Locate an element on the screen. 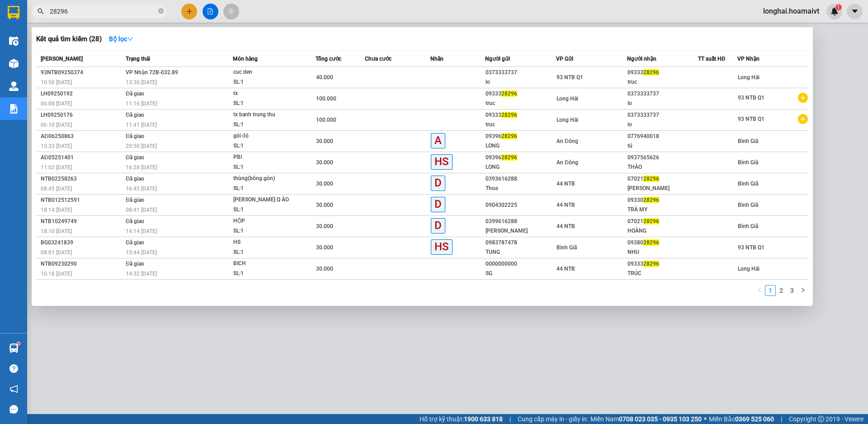 The height and width of the screenshot is (424, 868). div: 0904302225 is located at coordinates (520, 205).